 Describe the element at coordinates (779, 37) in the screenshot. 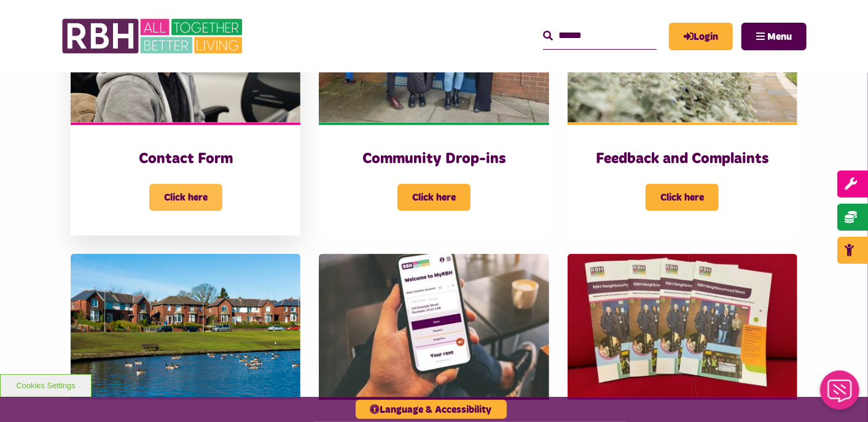

I see `span: Menu` at that location.